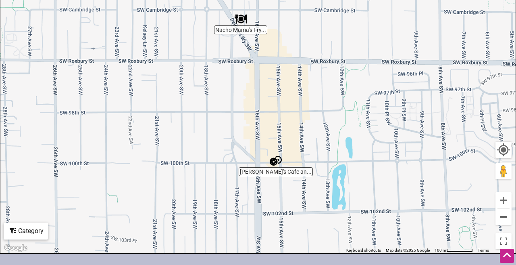 Image resolution: width=516 pixels, height=265 pixels. What do you see at coordinates (484, 250) in the screenshot?
I see `a: Terms` at bounding box center [484, 250].